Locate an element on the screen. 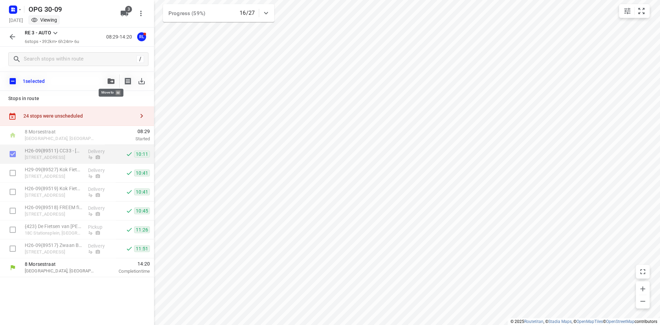  p: Stops in route is located at coordinates (77, 98).